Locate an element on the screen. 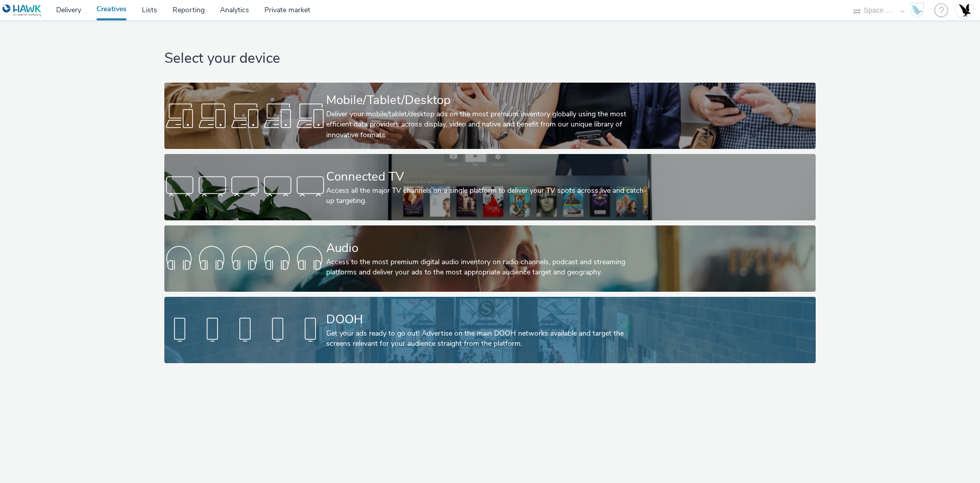  a: DOOHGet your ads ready to go out! Advertise on the main DOOH networks available and target the sc... is located at coordinates (489, 330).